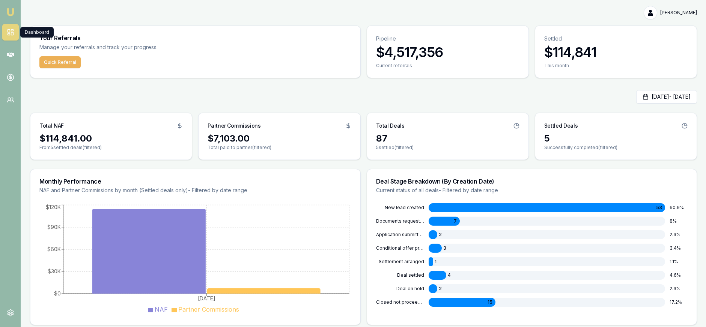  What do you see at coordinates (60, 62) in the screenshot?
I see `a: Quick Referral` at bounding box center [60, 62].